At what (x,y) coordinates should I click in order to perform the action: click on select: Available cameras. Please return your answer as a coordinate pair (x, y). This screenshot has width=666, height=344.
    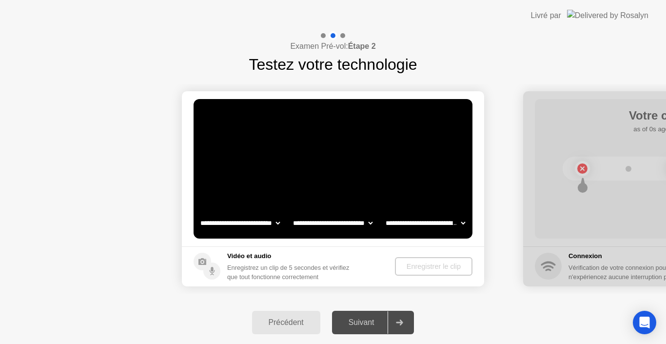
    Looking at the image, I should click on (240, 223).